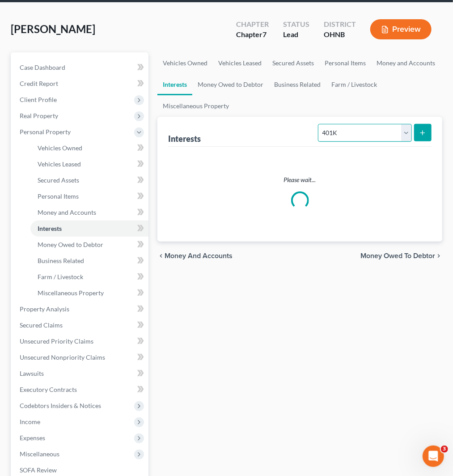 This screenshot has width=453, height=476. Describe the element at coordinates (401, 29) in the screenshot. I see `button: Preview` at that location.